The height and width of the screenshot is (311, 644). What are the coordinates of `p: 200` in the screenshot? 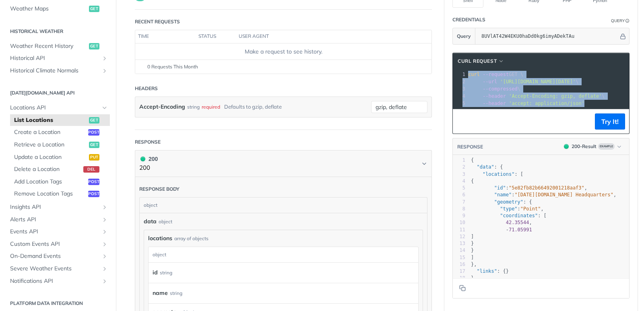 It's located at (148, 168).